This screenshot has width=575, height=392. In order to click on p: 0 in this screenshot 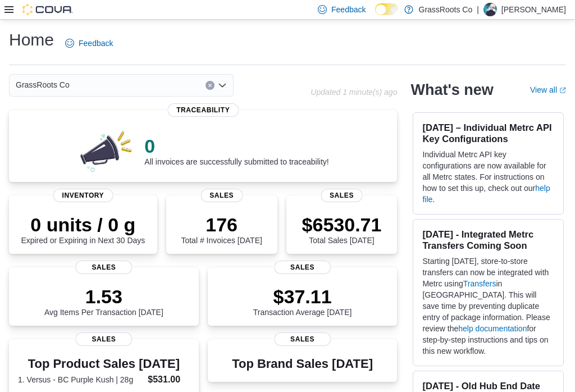, I will do `click(237, 146)`.